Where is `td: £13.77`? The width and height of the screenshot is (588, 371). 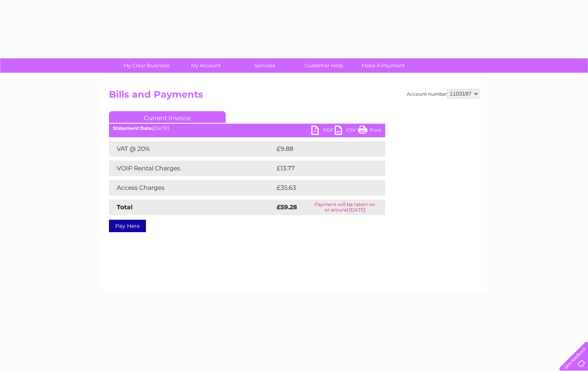
td: £13.77 is located at coordinates (322, 169).